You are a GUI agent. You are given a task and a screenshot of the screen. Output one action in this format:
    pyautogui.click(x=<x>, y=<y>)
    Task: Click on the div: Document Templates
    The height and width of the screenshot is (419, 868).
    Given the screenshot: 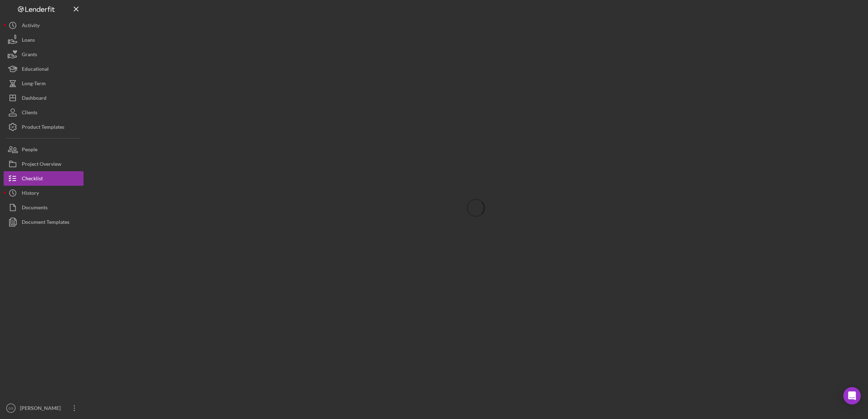 What is the action you would take?
    pyautogui.click(x=45, y=223)
    